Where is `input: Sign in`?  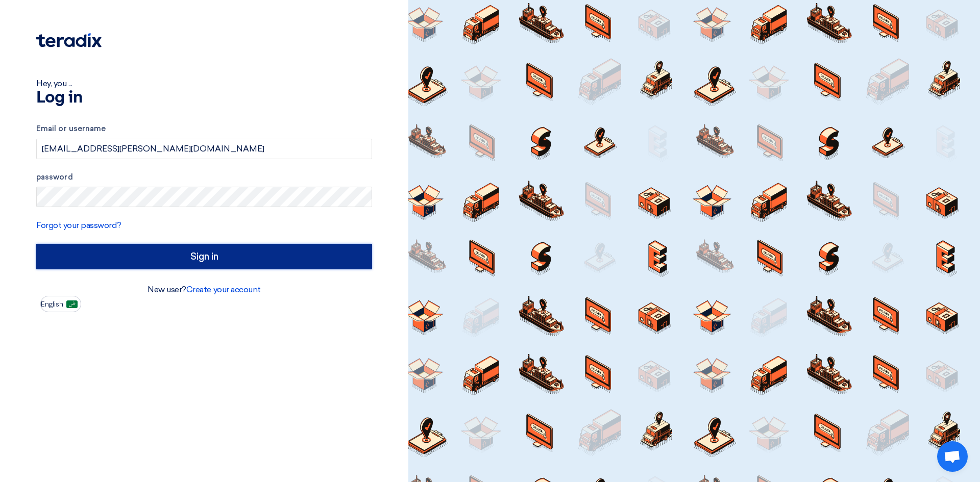
input: Sign in is located at coordinates (204, 256).